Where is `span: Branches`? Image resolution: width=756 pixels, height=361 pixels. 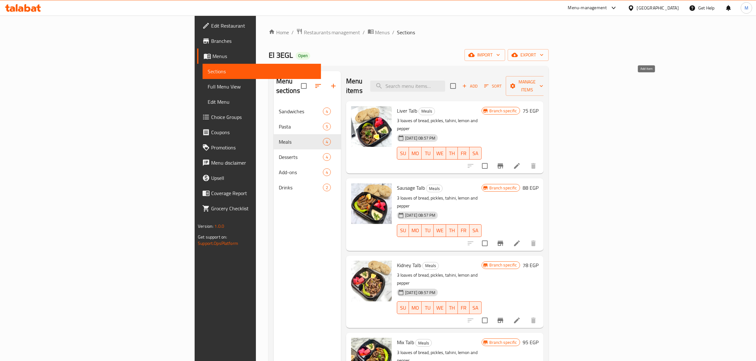 span: Branches is located at coordinates (264, 41).